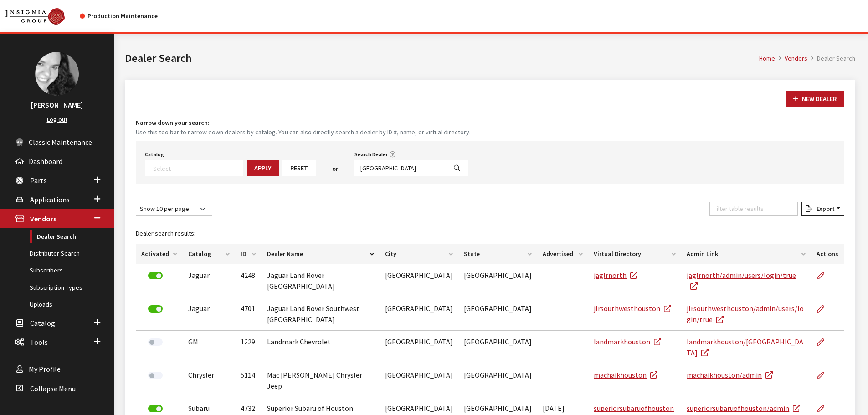  What do you see at coordinates (767, 58) in the screenshot?
I see `a: Home` at bounding box center [767, 58].